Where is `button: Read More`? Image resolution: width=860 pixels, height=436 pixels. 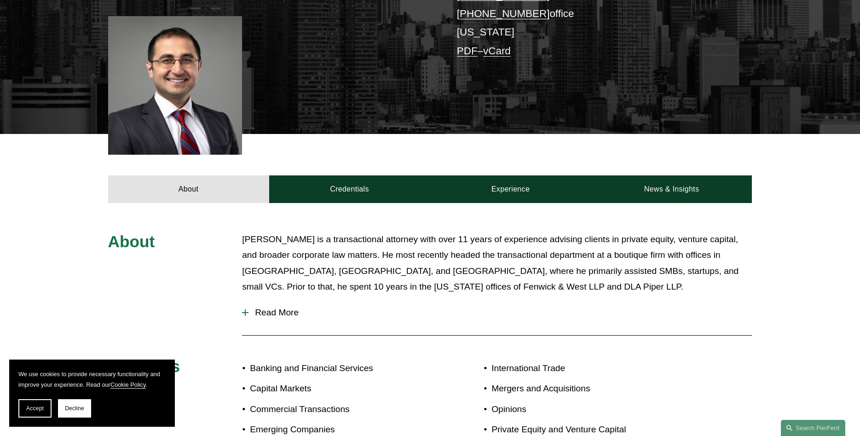 button: Read More is located at coordinates (497, 312).